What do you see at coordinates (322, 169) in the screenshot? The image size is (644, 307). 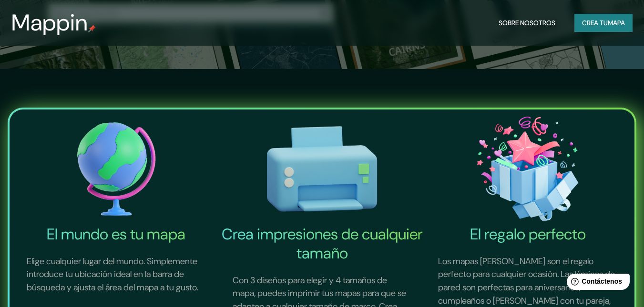 I see `img: Crea impresiones de cualquier tamaño-icono` at bounding box center [322, 169].